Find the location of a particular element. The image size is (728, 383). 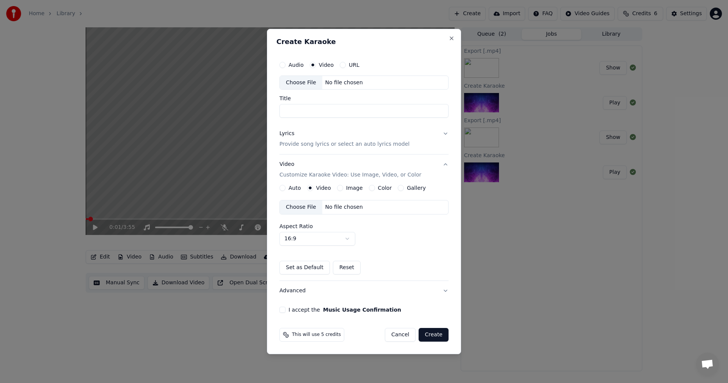

p: Provide song lyrics or select an auto lyrics model is located at coordinates (344, 145).